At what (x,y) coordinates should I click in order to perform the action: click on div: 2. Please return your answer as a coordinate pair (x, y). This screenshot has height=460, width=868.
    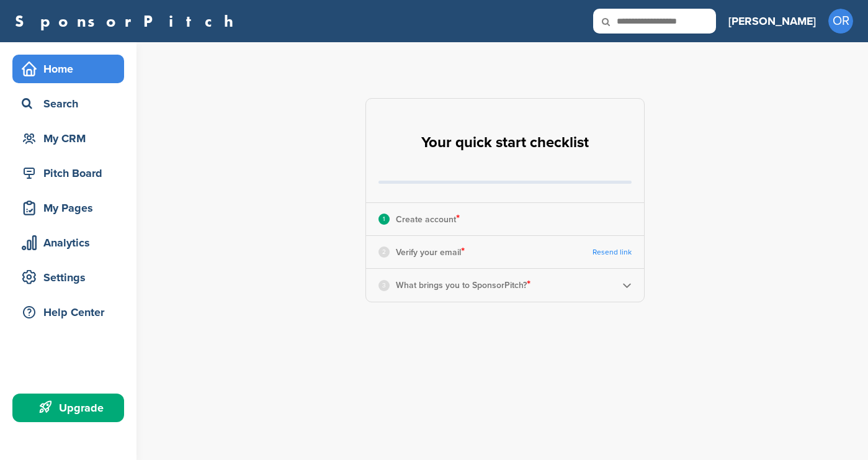
    Looking at the image, I should click on (384, 252).